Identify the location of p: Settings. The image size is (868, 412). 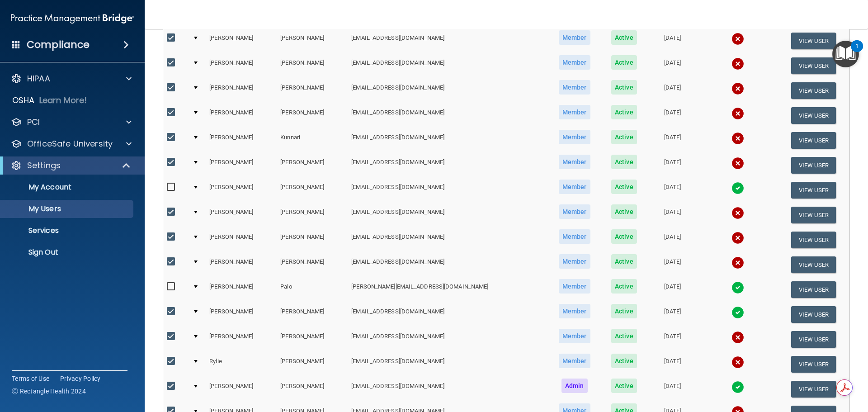
(44, 166).